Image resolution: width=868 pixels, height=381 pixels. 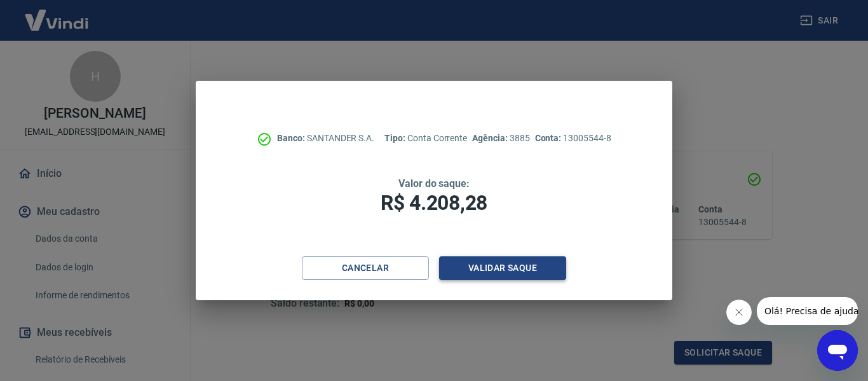 I want to click on span: Agência:, so click(x=491, y=138).